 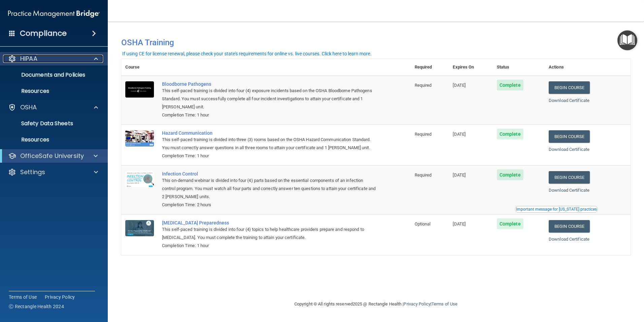 I want to click on button: Read this if you are a dental practitioner in the state of CA, so click(x=556, y=209).